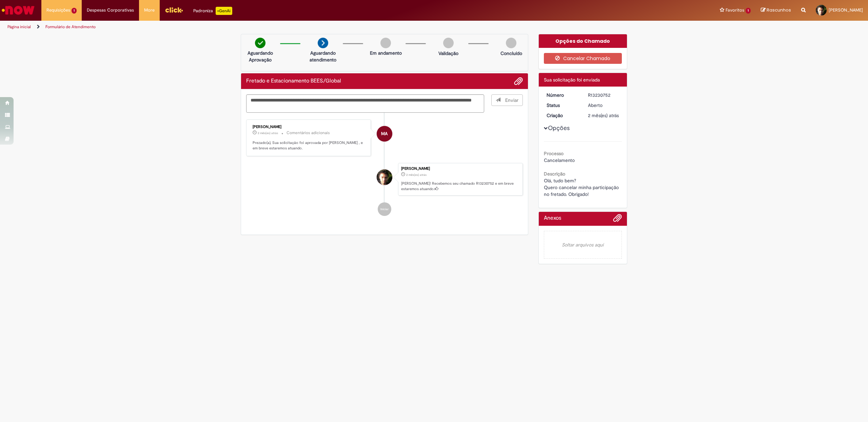 This screenshot has width=868, height=422. I want to click on textarea: Digite sua mensagem aqui..., so click(365, 103).